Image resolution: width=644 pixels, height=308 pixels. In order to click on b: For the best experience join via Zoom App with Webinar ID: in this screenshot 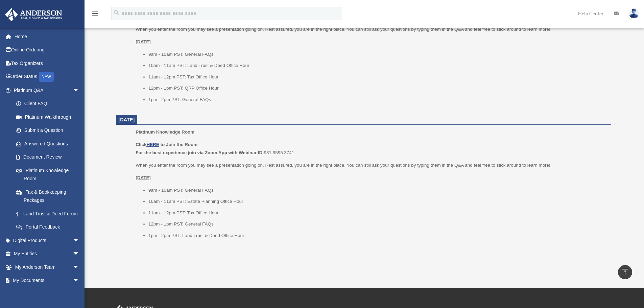, I will do `click(199, 152)`.